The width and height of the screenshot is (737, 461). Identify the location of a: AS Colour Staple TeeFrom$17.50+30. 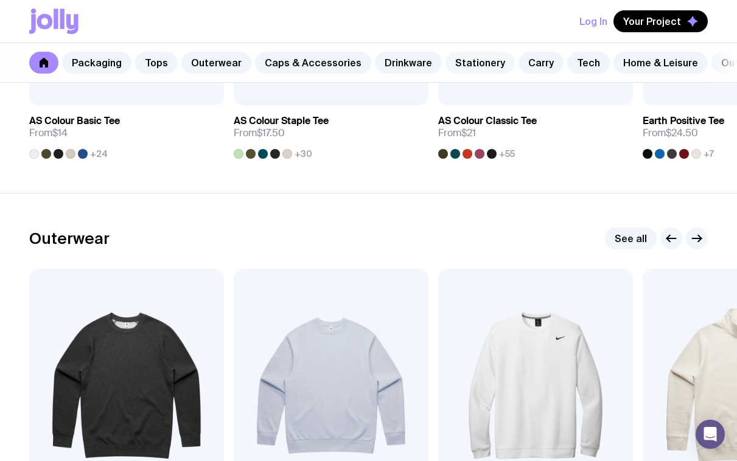
(331, 132).